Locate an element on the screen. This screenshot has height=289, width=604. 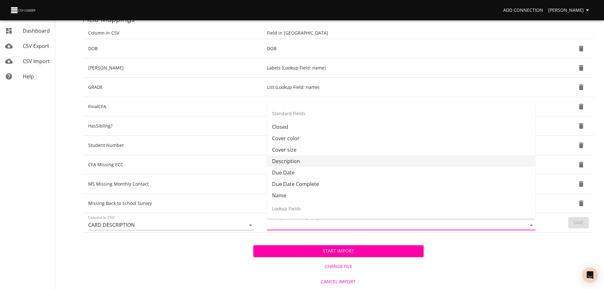
li: Cover color is located at coordinates (401, 138).